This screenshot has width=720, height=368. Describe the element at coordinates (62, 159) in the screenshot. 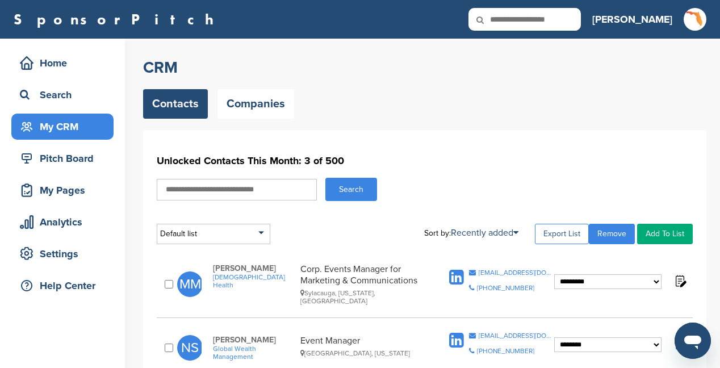

I see `a: Pitch Board` at that location.